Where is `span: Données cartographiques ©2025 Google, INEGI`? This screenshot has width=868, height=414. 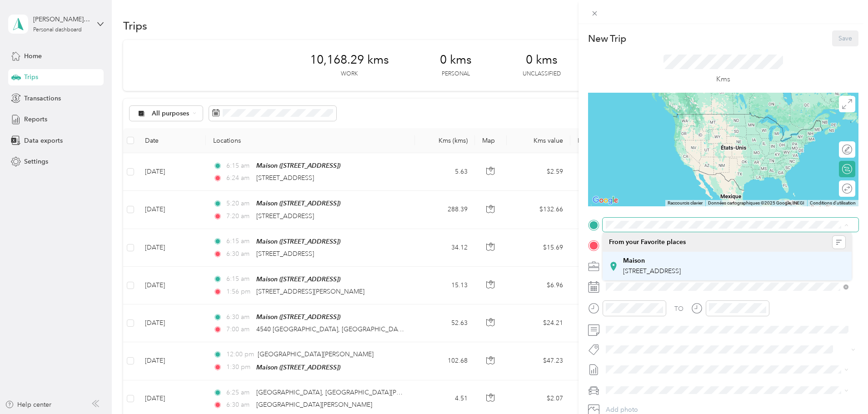
span: Données cartographiques ©2025 Google, INEGI is located at coordinates (756, 203).